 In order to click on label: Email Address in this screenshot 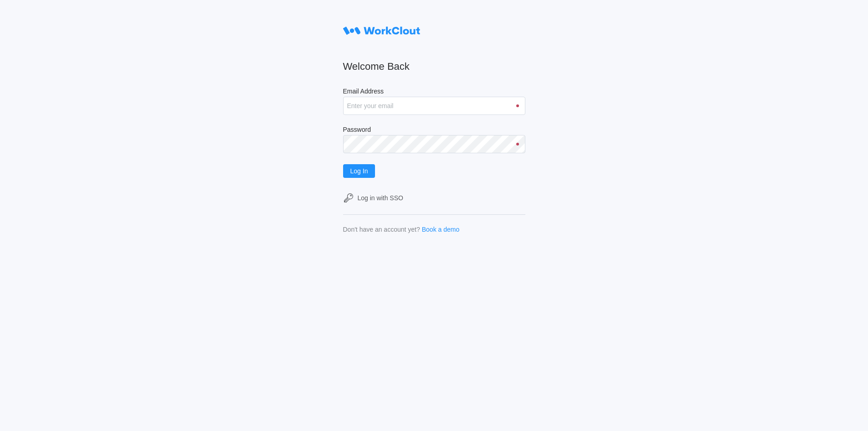, I will do `click(434, 92)`.